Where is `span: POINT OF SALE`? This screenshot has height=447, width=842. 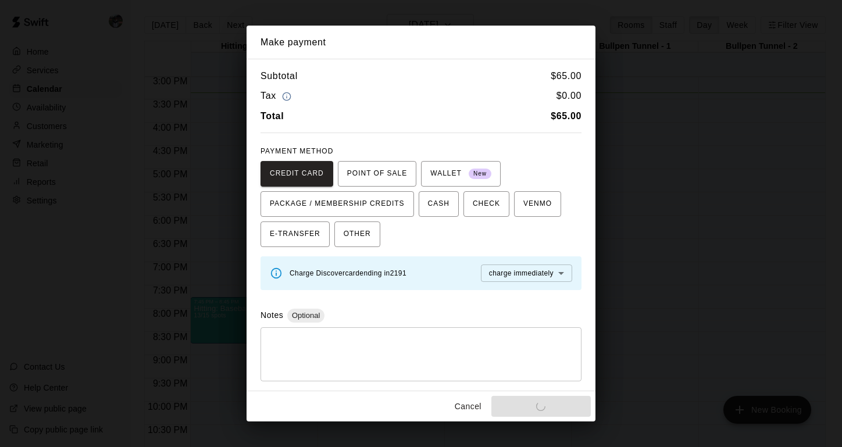
span: POINT OF SALE is located at coordinates (377, 174).